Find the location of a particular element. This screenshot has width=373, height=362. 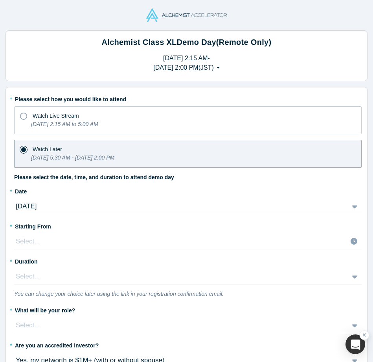

strong: Alchemist Class XL Demo Day (Remote Only) is located at coordinates (187, 42).